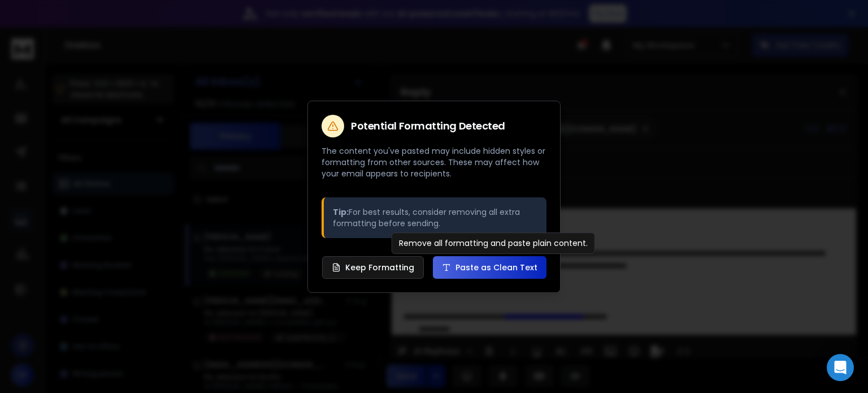  Describe the element at coordinates (493, 243) in the screenshot. I see `div: Remove all formatting and paste plain content.` at that location.